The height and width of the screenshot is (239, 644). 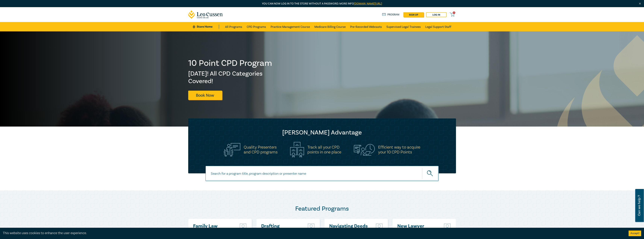 I want to click on h2: Navigating Deeds of Company Arrangement – Strategy and Structure, so click(x=349, y=231).